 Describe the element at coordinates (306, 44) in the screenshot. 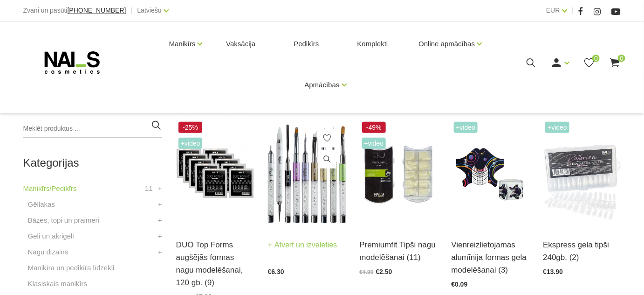

I see `a: Pedikīrs` at that location.